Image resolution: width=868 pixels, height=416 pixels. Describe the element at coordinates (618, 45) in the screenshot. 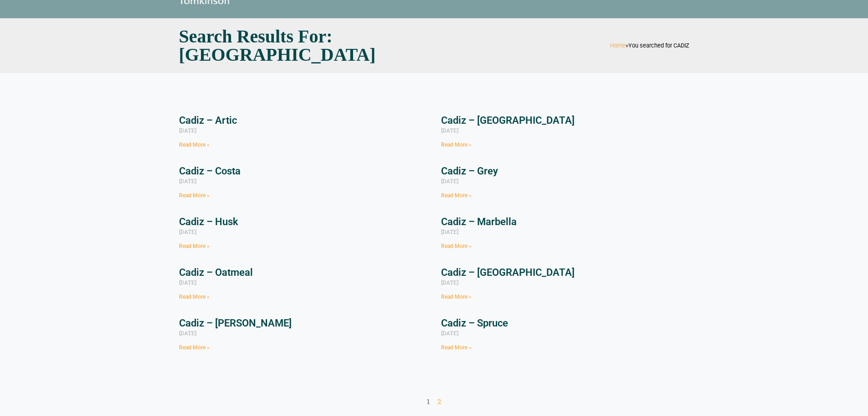

I see `a: Home` at that location.